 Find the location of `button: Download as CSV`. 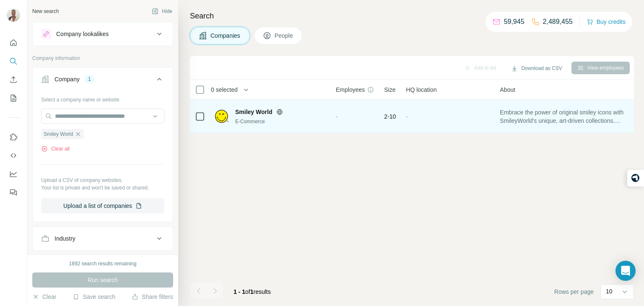

button: Download as CSV is located at coordinates (536, 69).